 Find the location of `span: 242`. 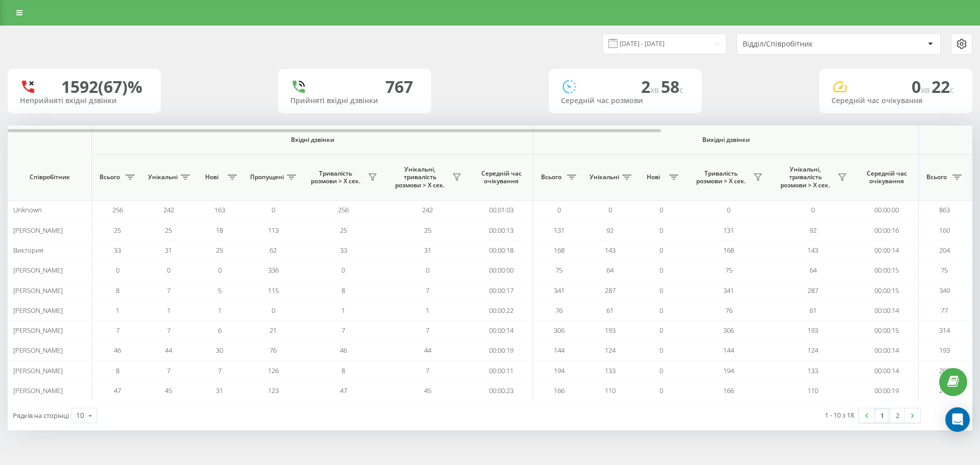

span: 242 is located at coordinates (169, 210).